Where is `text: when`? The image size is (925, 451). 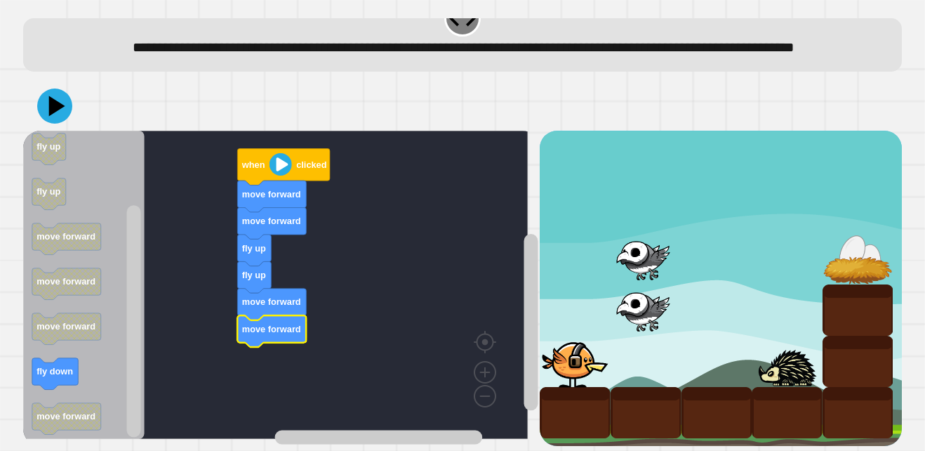
text: when is located at coordinates (253, 164).